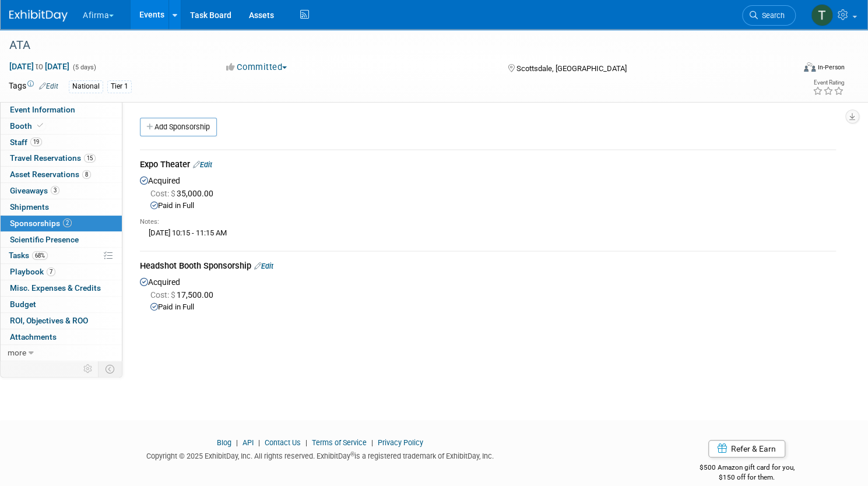 Image resolution: width=868 pixels, height=486 pixels. What do you see at coordinates (33, 272) in the screenshot?
I see `span: Playbook` at bounding box center [33, 272].